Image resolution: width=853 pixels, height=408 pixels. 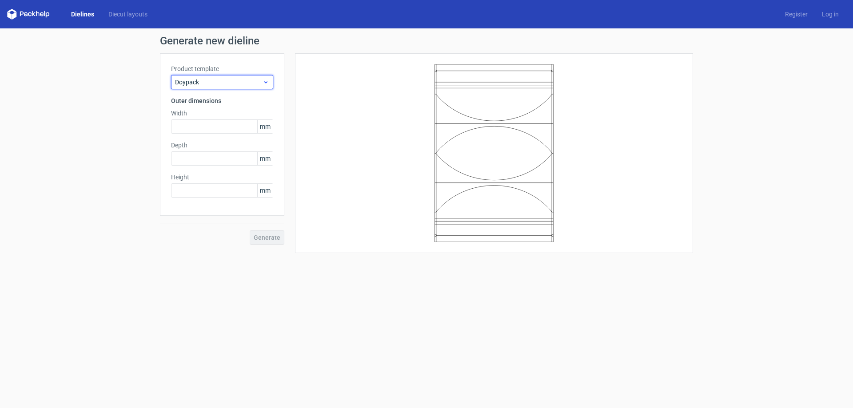 I want to click on label: Product template, so click(x=222, y=69).